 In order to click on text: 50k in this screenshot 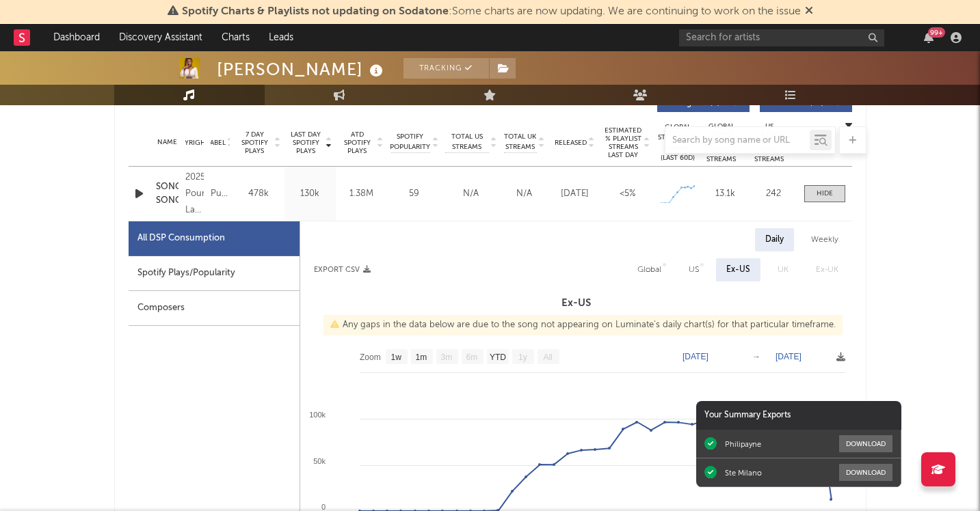, I will do `click(319, 461)`.